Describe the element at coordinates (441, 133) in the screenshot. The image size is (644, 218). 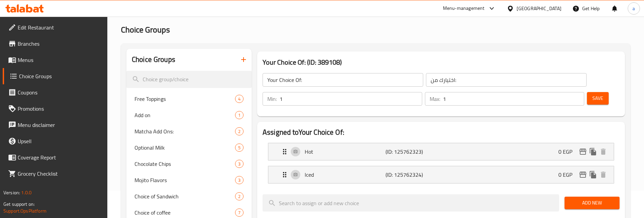
I see `h2: Assigned to Your Choice Of:` at that location.